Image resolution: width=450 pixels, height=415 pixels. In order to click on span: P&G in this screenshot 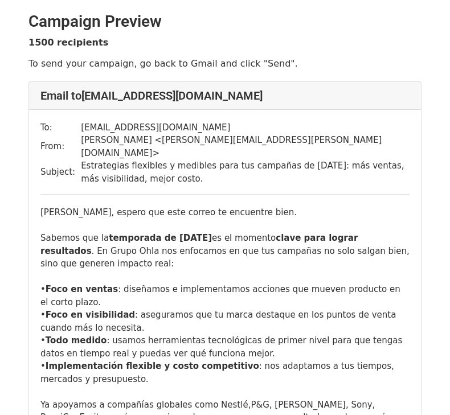, I will do `click(260, 405)`.